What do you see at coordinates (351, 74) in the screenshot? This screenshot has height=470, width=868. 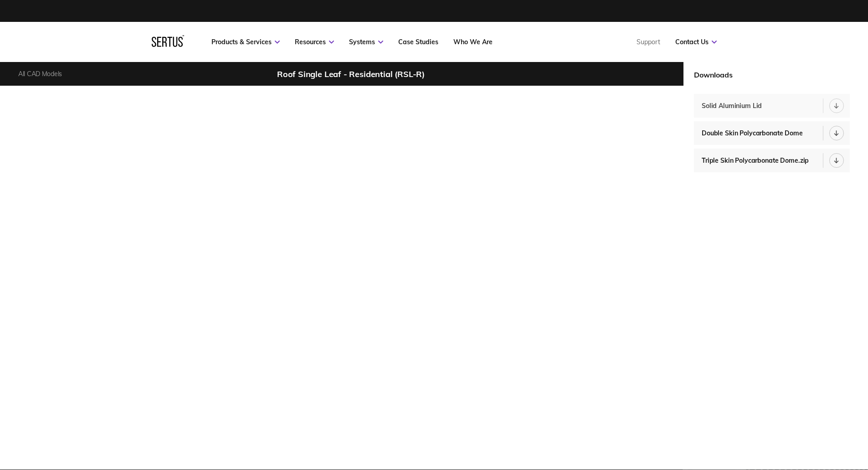 I see `div: Roof Single Leaf - Residential (RSL-R)` at bounding box center [351, 74].